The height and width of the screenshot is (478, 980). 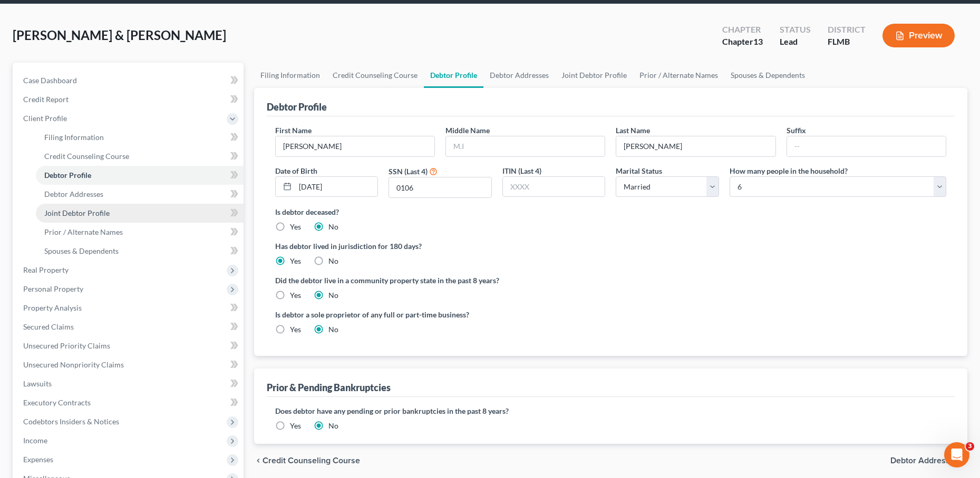 I want to click on span: Lawsuits, so click(x=38, y=383).